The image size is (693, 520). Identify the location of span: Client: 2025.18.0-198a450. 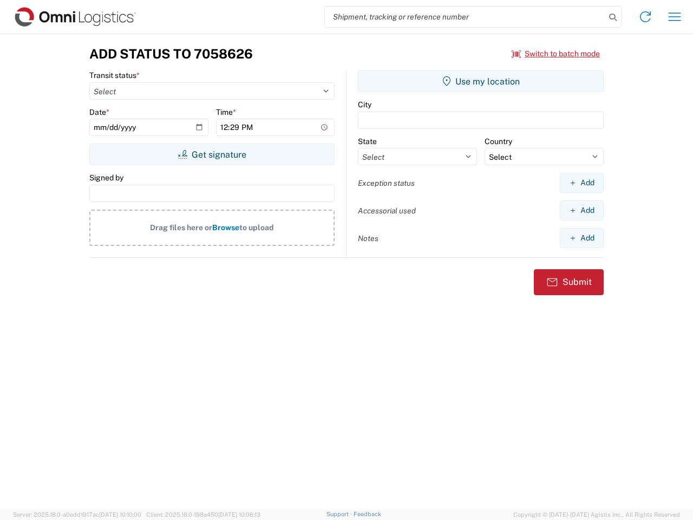
(203, 515).